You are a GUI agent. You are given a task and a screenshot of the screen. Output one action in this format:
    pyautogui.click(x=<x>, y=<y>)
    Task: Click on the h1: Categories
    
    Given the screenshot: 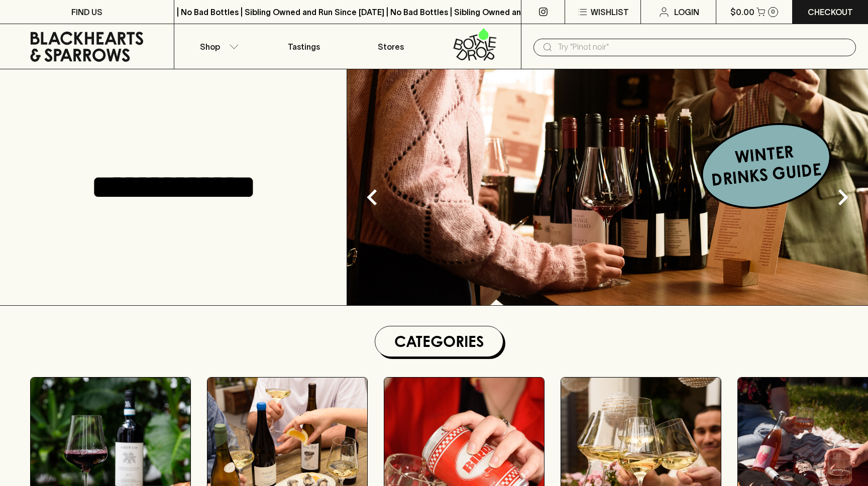 What is the action you would take?
    pyautogui.click(x=439, y=341)
    